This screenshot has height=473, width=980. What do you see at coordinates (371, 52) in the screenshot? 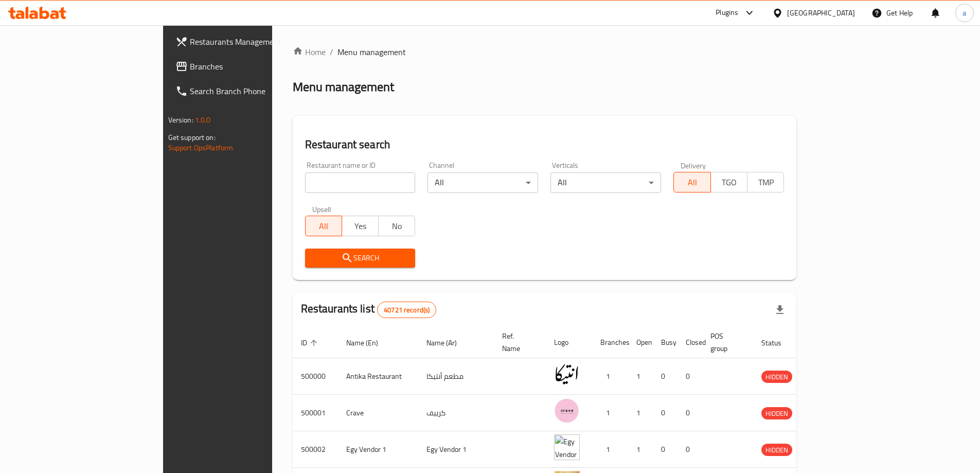
I see `span: Menu management` at bounding box center [371, 52].